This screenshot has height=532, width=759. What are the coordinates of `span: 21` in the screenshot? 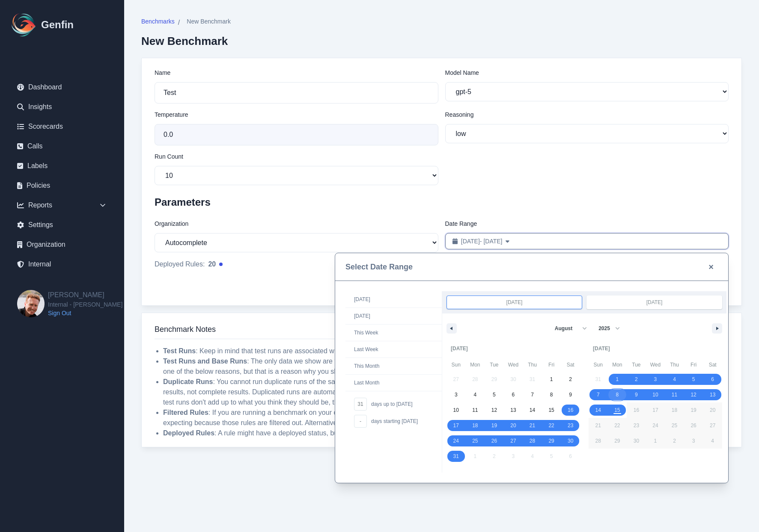 It's located at (532, 426).